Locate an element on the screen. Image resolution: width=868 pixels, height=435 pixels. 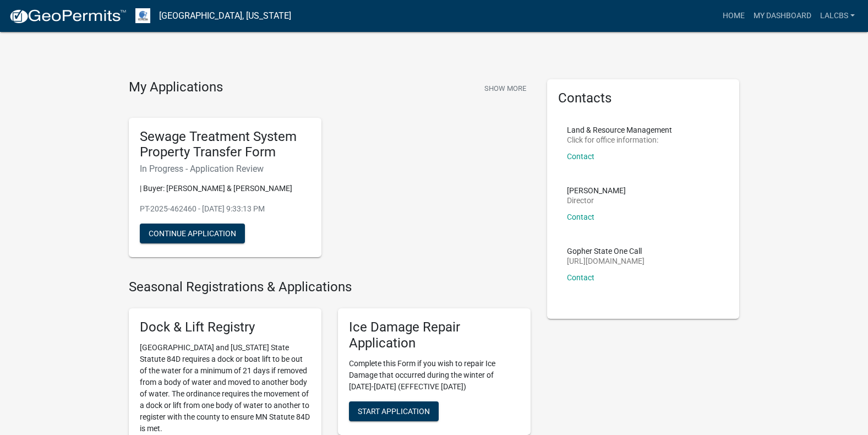
span: Start Application is located at coordinates (394, 411).